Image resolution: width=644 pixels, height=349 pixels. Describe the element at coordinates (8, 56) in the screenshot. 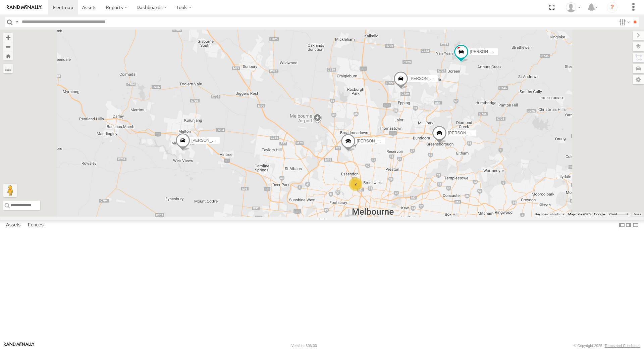

I see `button: Zoom Home` at that location.